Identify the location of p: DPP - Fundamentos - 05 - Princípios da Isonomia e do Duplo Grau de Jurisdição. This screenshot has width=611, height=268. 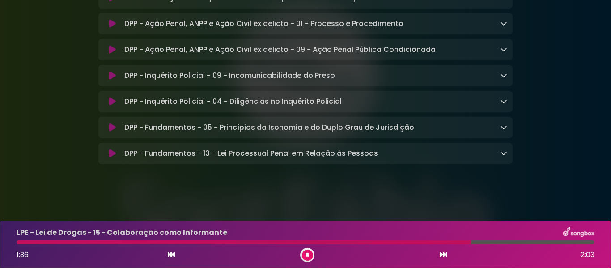
(269, 128).